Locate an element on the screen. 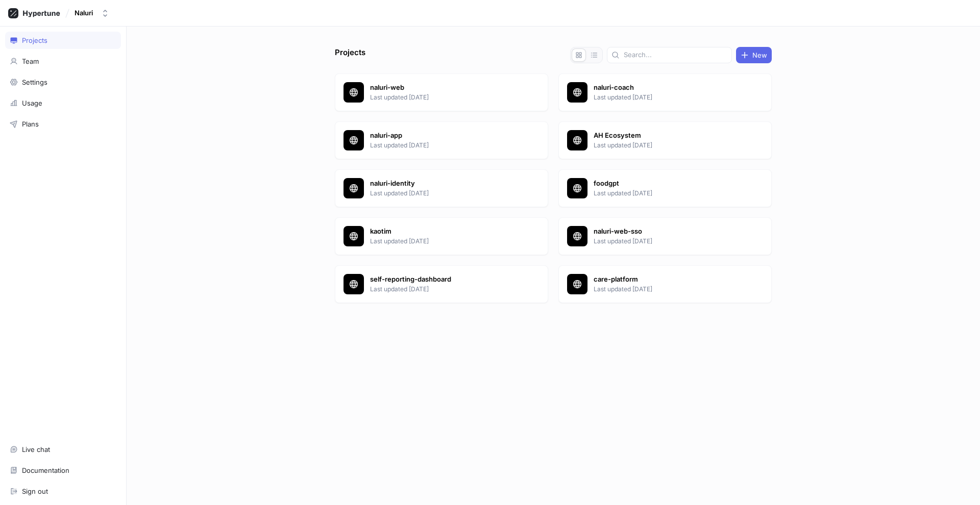 This screenshot has height=505, width=980. div: Sign out is located at coordinates (35, 491).